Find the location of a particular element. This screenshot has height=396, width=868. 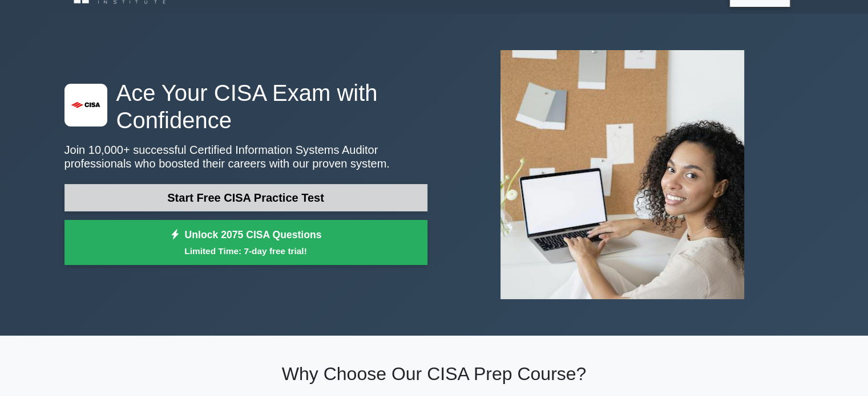

a: Unlock 2075 CISA QuestionsLimited Time: 7-day free trial! is located at coordinates (245, 243).